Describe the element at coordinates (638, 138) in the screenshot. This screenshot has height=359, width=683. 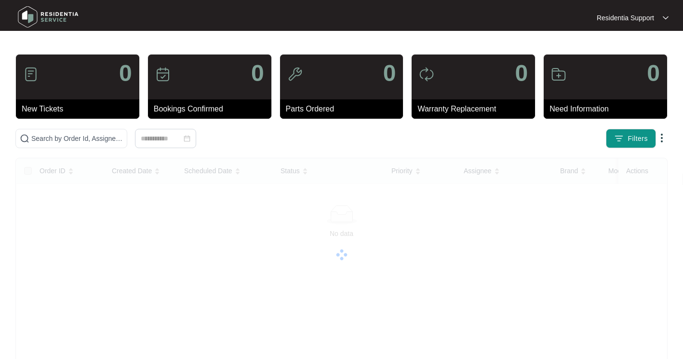
I see `span: Filters` at that location.